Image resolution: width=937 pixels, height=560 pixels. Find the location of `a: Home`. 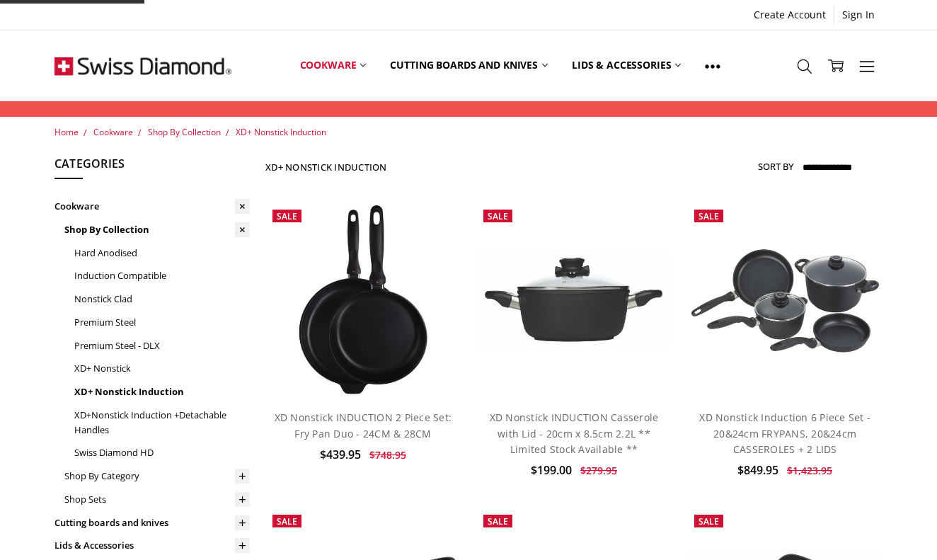

a: Home is located at coordinates (67, 131).